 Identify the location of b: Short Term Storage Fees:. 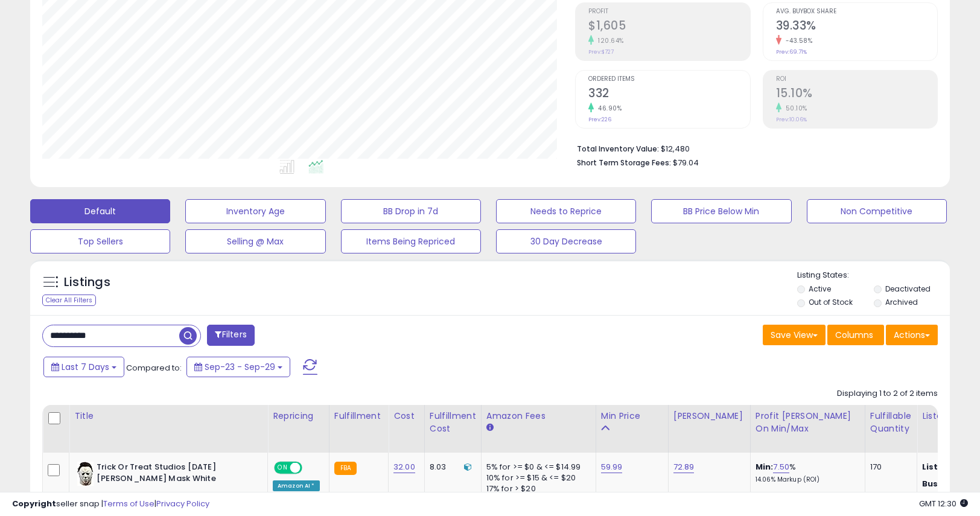
(624, 162).